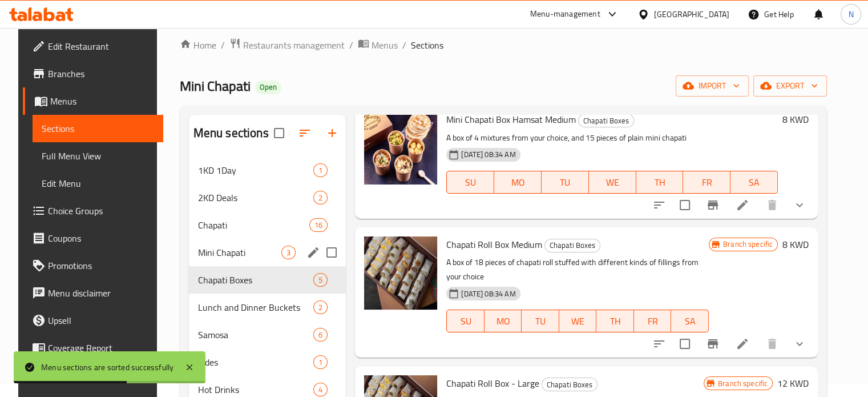  Describe the element at coordinates (101, 348) in the screenshot. I see `span: Coverage Report` at that location.